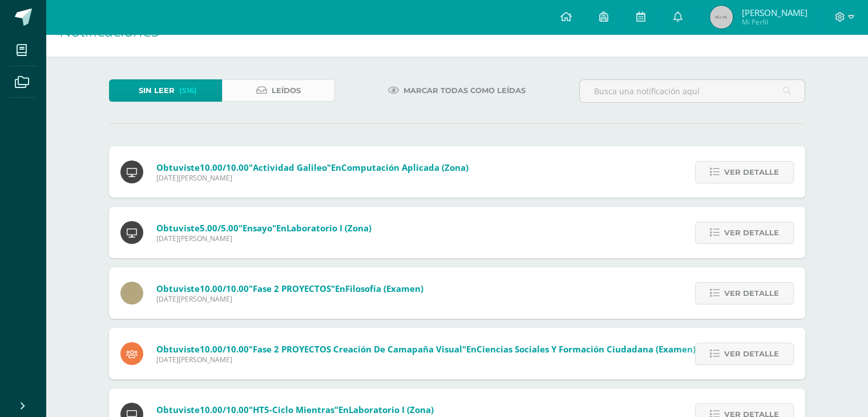 This screenshot has height=417, width=868. Describe the element at coordinates (586, 349) in the screenshot. I see `span: Ciencias Sociales y Formación Ciudadana (Examen)` at that location.